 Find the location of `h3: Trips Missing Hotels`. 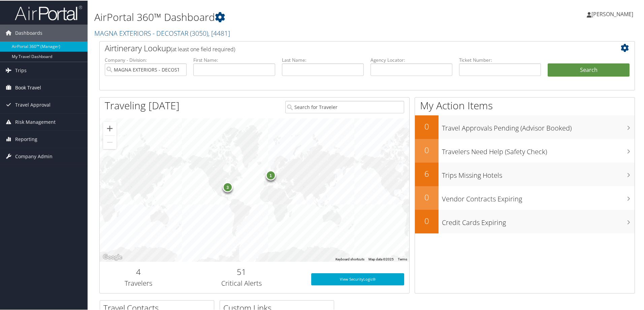

h3: Trips Missing Hotels is located at coordinates (538, 173).